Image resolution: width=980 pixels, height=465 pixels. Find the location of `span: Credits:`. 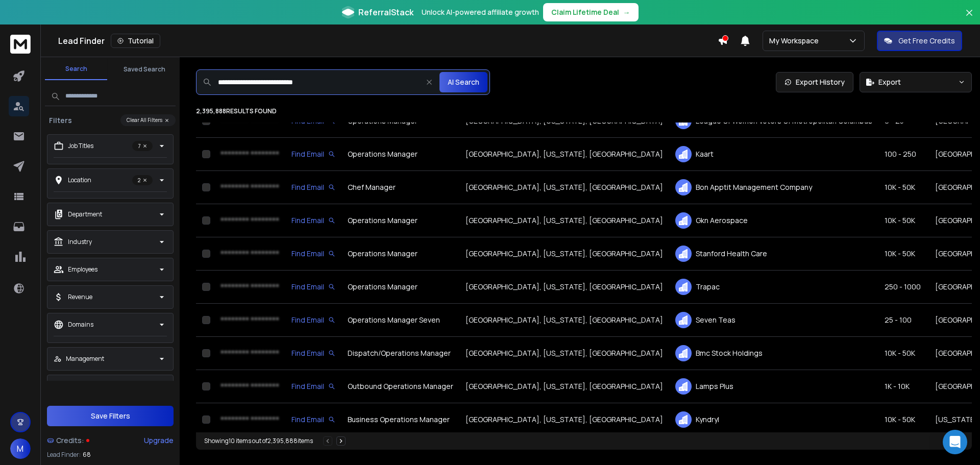

span: Credits: is located at coordinates (70, 440).